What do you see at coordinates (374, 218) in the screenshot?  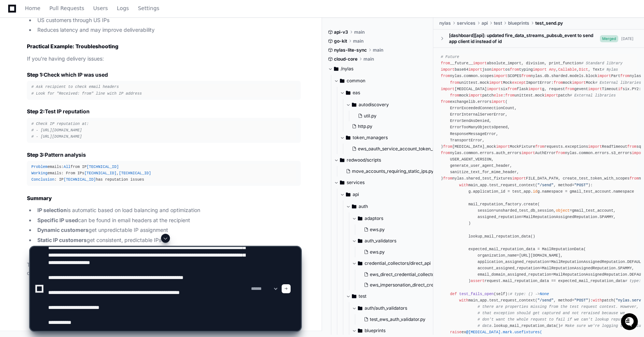 I see `span: adaptors` at bounding box center [374, 218].